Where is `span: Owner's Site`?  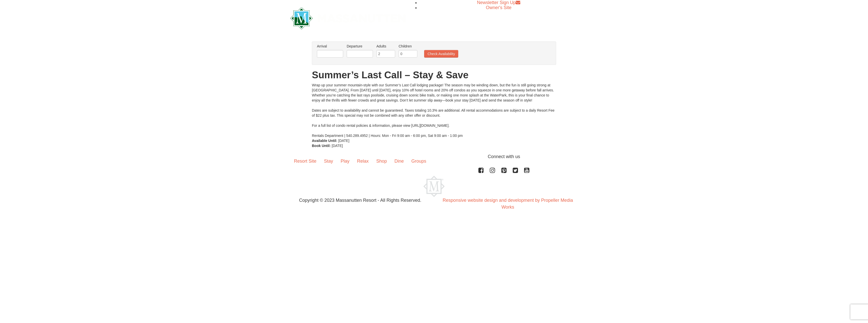 span: Owner's Site is located at coordinates (498, 7).